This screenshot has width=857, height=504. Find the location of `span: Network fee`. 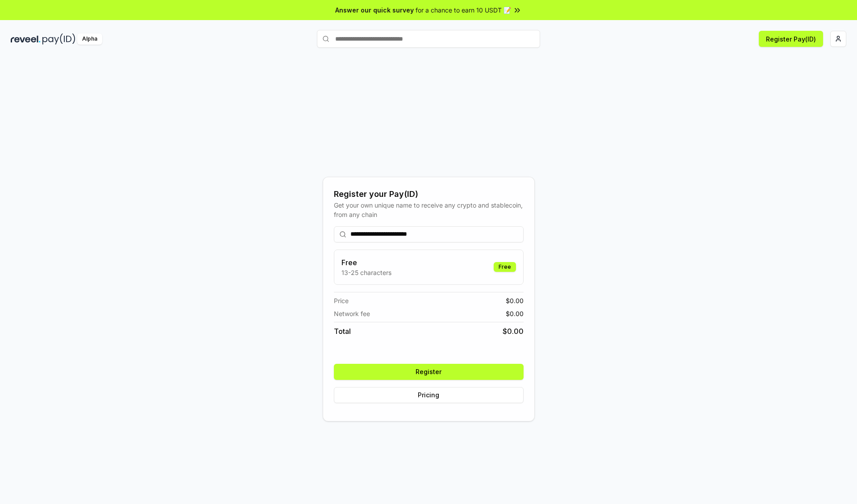

span: Network fee is located at coordinates (352, 313).